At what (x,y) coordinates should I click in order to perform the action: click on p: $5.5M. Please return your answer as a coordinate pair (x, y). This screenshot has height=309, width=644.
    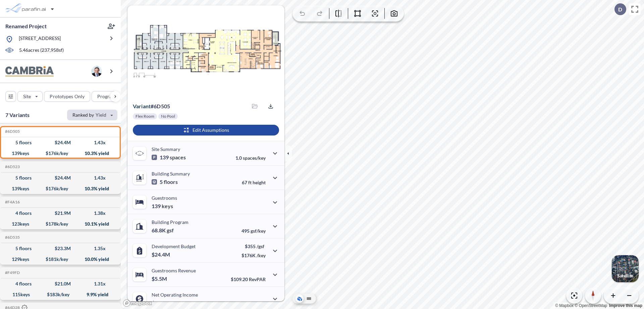
    Looking at the image, I should click on (160, 278).